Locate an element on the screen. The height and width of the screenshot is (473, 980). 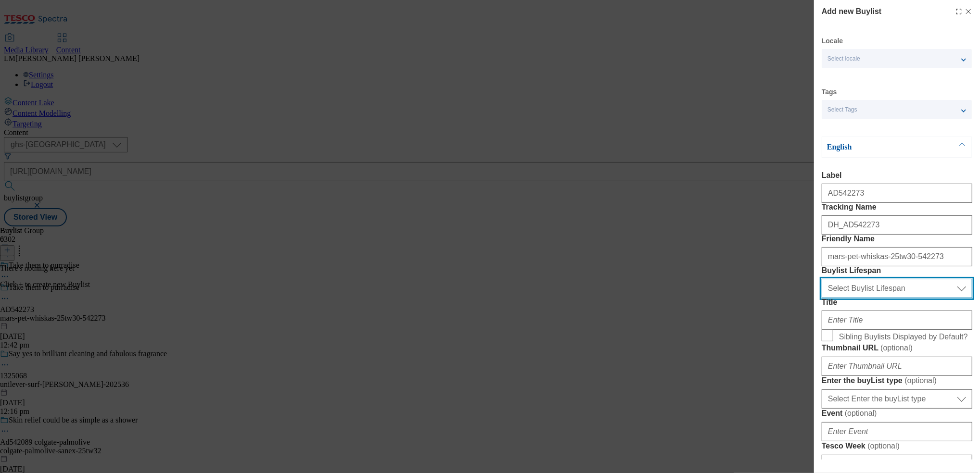
input: Enter Friendly Name is located at coordinates (897, 257).